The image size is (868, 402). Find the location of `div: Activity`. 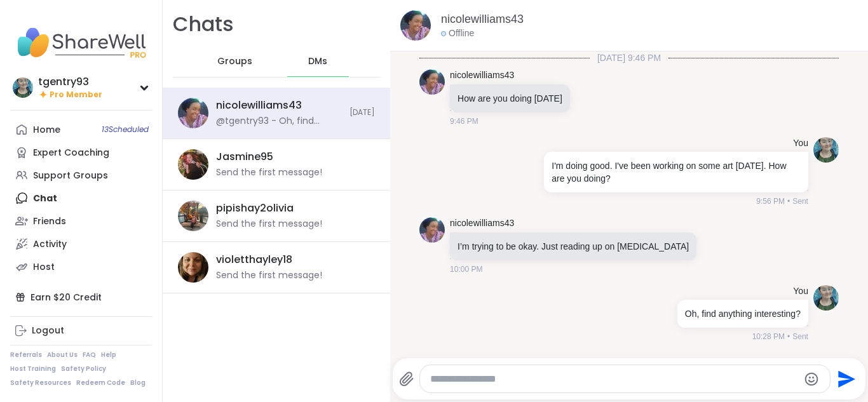

div: Activity is located at coordinates (50, 245).